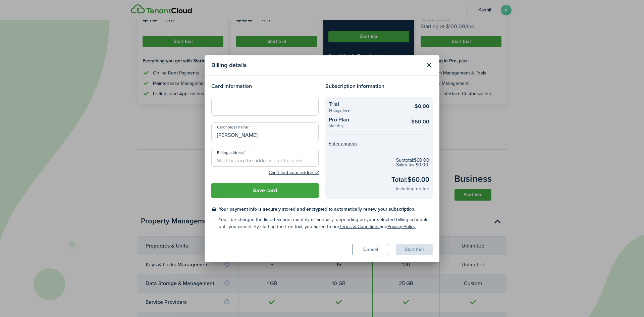 The height and width of the screenshot is (317, 644). Describe the element at coordinates (343, 144) in the screenshot. I see `button: Enter coupon` at that location.